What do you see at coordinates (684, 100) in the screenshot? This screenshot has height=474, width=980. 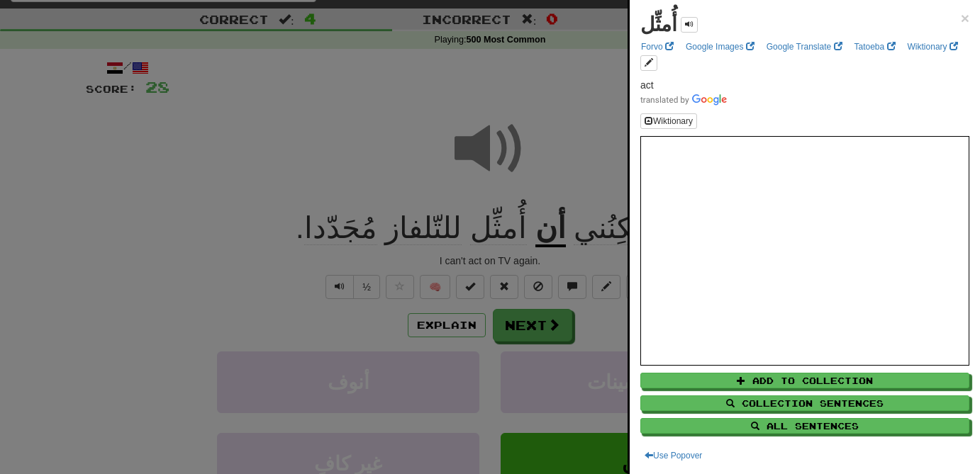 I see `img: Color short` at bounding box center [684, 100].